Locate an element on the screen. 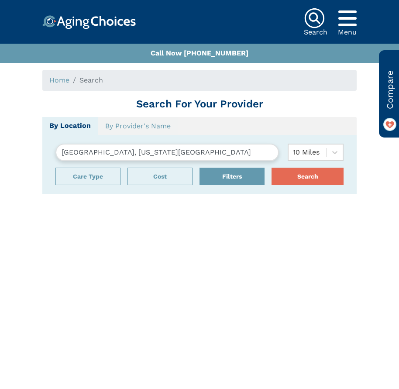  button: Search is located at coordinates (307, 176).